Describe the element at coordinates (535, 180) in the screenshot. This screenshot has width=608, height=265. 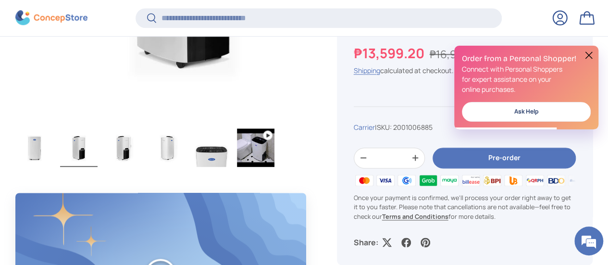
I see `img: qrph` at that location.